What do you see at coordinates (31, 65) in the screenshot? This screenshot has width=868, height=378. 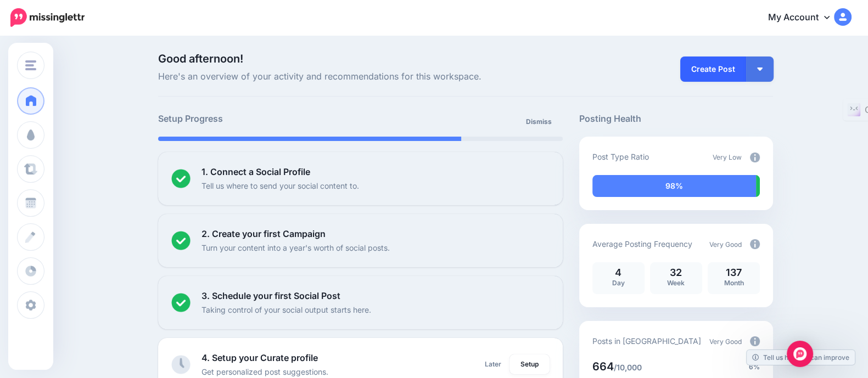 I see `img: menu.png` at bounding box center [31, 65].